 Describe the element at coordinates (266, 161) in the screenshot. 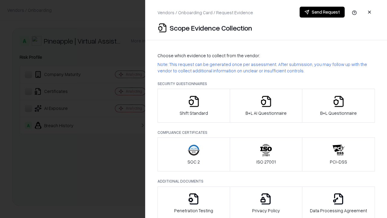

I see `p: ISO 27001` at that location.